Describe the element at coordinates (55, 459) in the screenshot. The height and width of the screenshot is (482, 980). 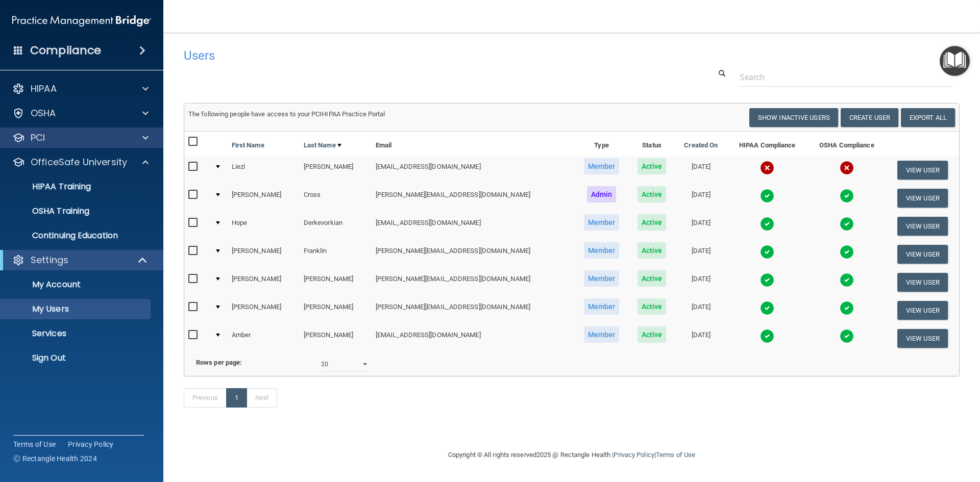
I see `span: Ⓒ Rectangle Health 2024` at that location.